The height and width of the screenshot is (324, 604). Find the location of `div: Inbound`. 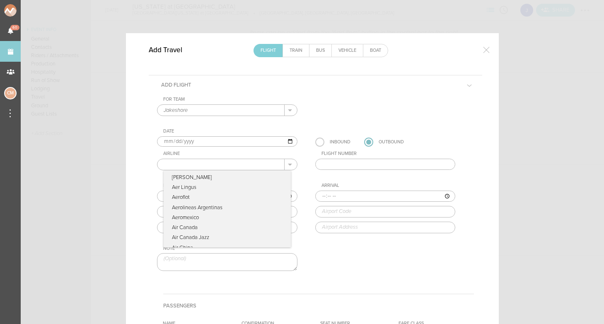

div: Inbound is located at coordinates (340, 142).